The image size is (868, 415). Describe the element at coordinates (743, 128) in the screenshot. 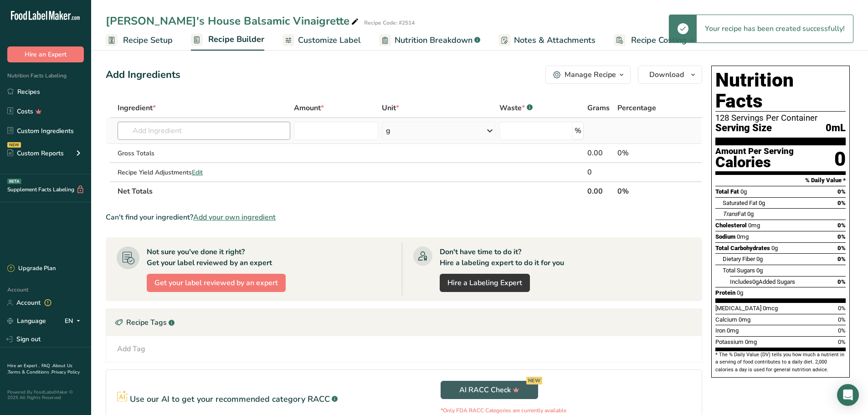

I see `span: Serving Size` at that location.